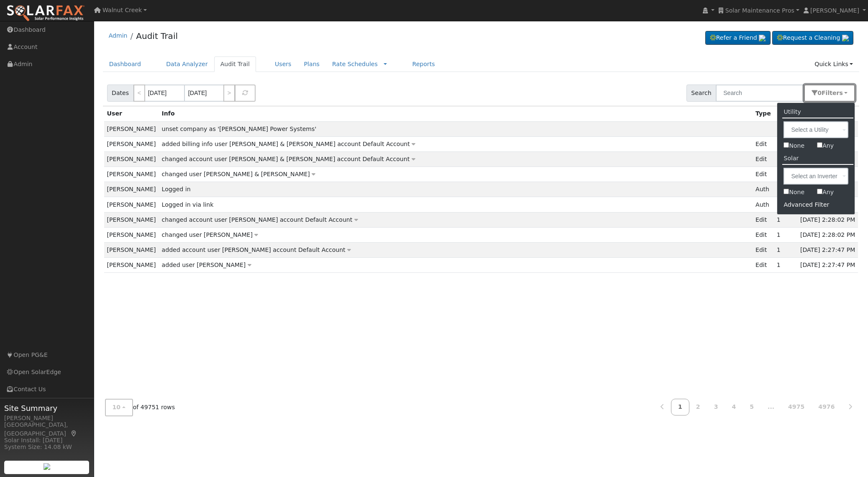 This screenshot has height=477, width=868. What do you see at coordinates (122, 10) in the screenshot?
I see `span: Walnut Creek` at bounding box center [122, 10].